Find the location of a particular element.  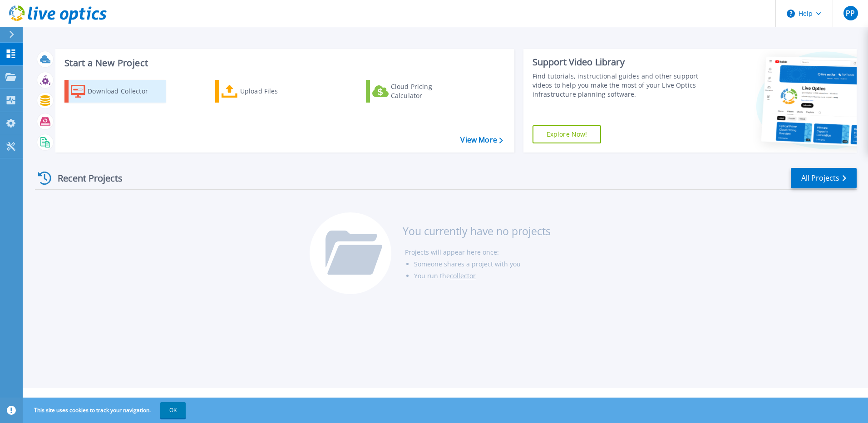

a: View More is located at coordinates (481, 140).